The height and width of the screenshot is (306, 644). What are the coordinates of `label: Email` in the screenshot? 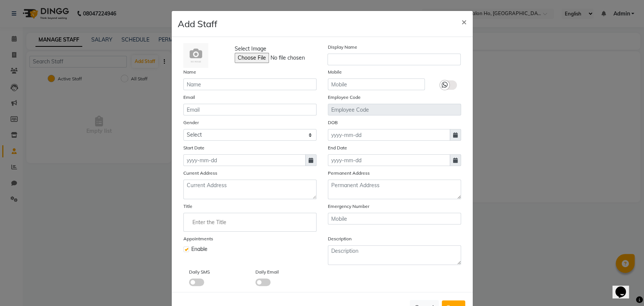 It's located at (189, 97).